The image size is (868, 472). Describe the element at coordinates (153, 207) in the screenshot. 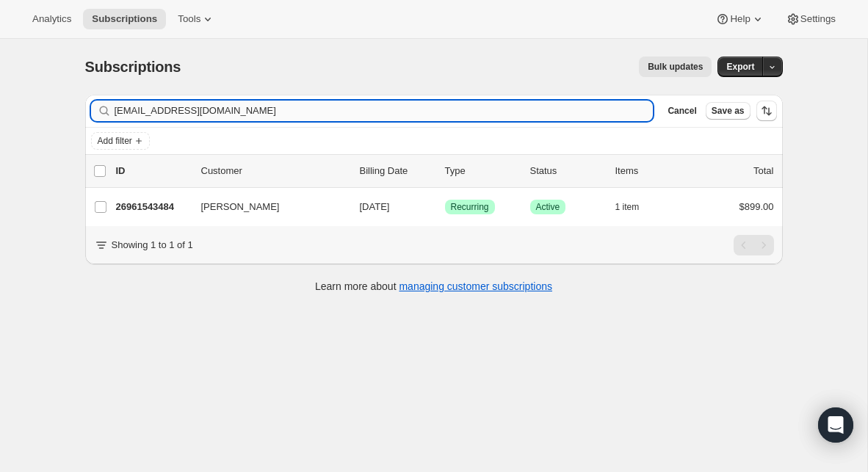

I see `p: 26961543484` at that location.